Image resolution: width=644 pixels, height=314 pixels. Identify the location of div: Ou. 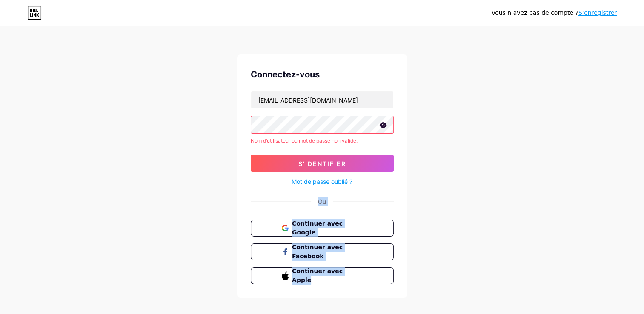
(322, 201).